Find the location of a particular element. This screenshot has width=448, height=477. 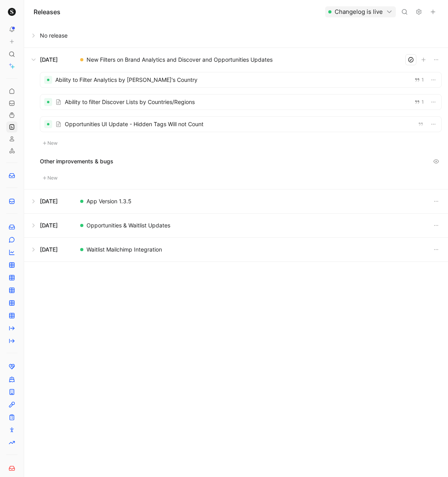

img: shopmy is located at coordinates (12, 12).